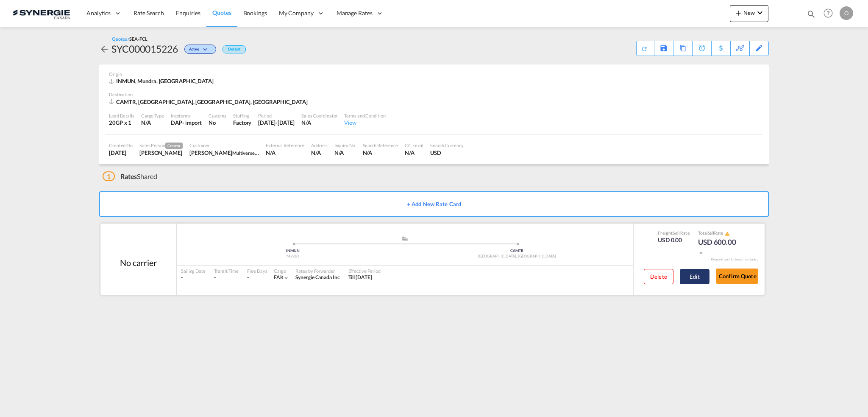 The height and width of the screenshot is (417, 868). Describe the element at coordinates (130, 177) in the screenshot. I see `div: Shared` at that location.